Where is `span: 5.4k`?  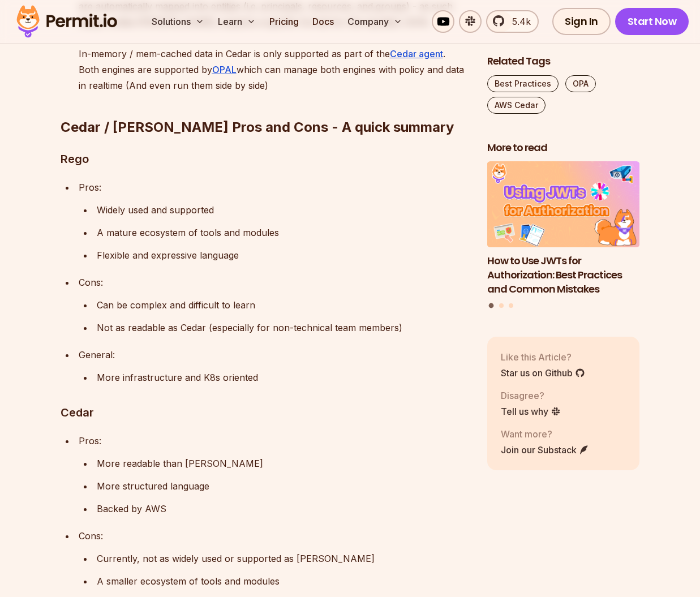
span: 5.4k is located at coordinates (518, 22).